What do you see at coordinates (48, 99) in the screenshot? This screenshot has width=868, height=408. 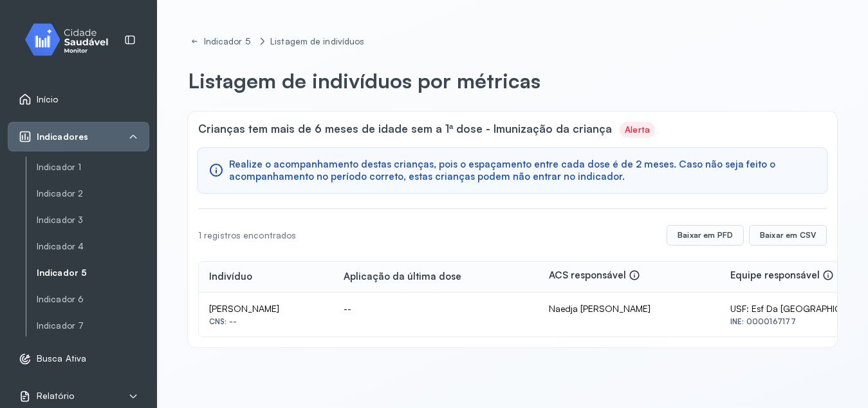 I see `span: Início` at bounding box center [48, 99].